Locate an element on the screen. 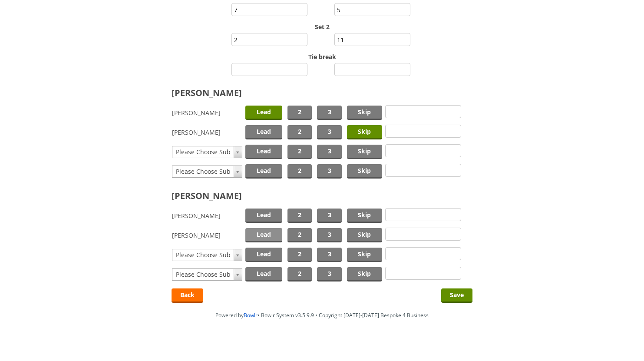 This screenshot has width=644, height=361. a: Bowlr is located at coordinates (251, 315).